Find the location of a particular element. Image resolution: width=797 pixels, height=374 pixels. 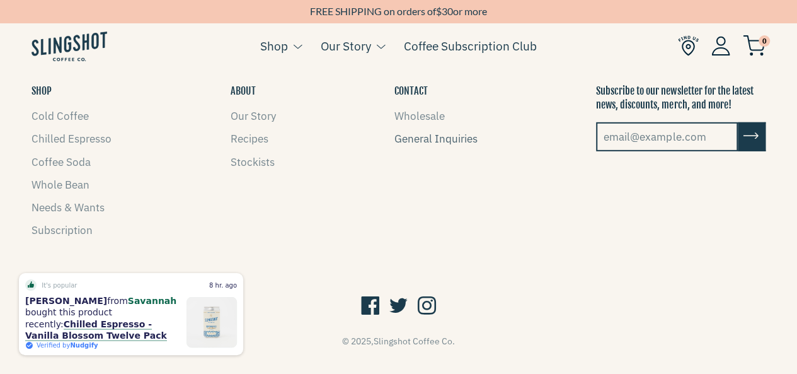

span: 30 is located at coordinates (447, 11).